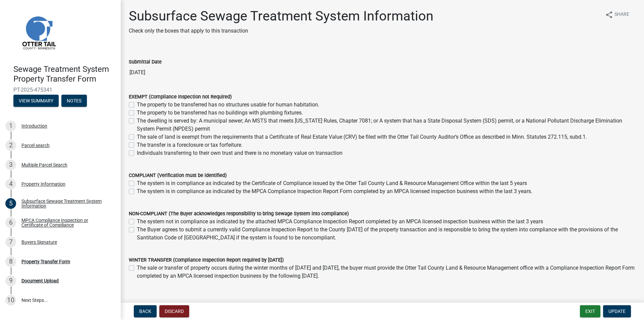 This screenshot has height=320, width=644. Describe the element at coordinates (74, 101) in the screenshot. I see `wm-modal-confirm: Notes` at that location.